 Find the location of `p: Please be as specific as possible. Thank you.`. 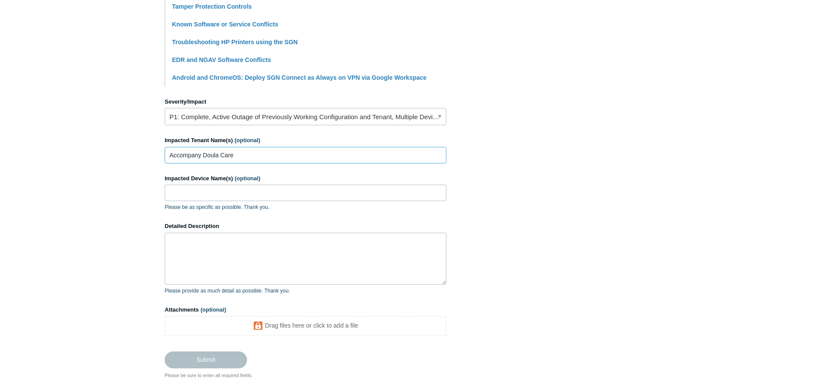

p: Please be as specific as possible. Thank you. is located at coordinates (305, 207).